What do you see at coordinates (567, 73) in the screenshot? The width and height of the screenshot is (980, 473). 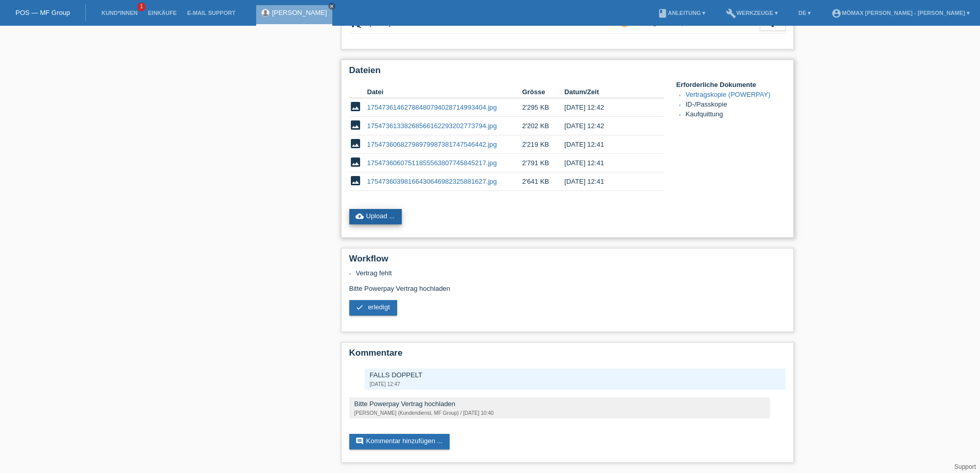 I see `h2: Dateien` at bounding box center [567, 73].